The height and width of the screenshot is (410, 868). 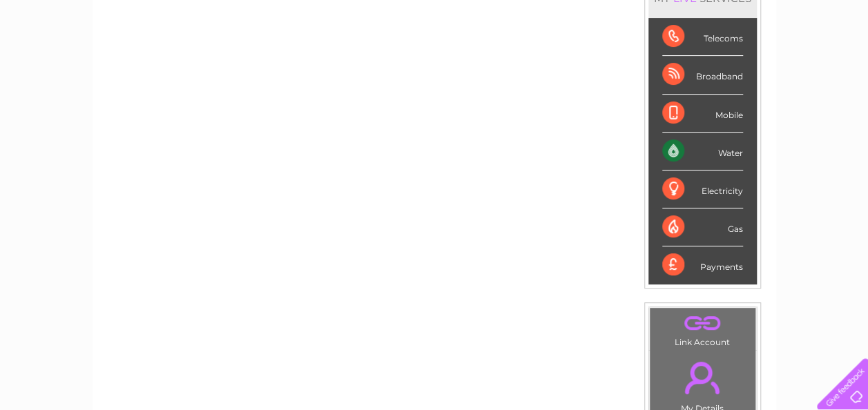 I want to click on span: 0333 014 3131, so click(x=655, y=15).